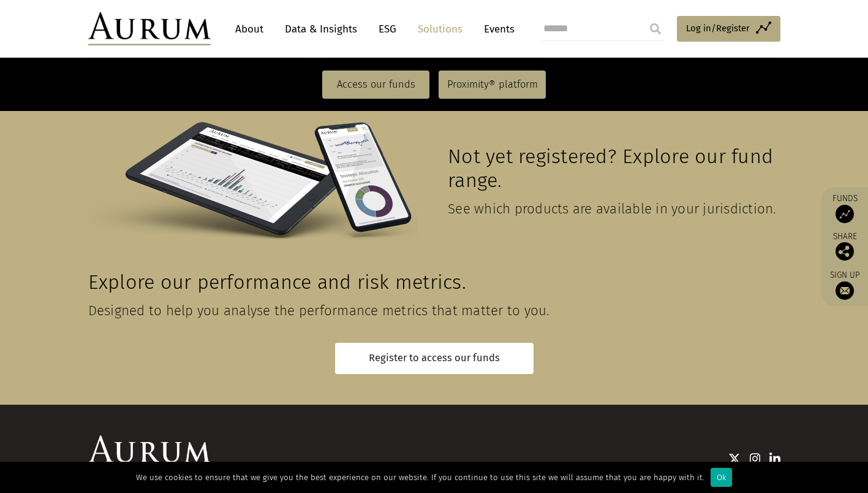 The width and height of the screenshot is (868, 493). I want to click on a: Data & Insights, so click(321, 29).